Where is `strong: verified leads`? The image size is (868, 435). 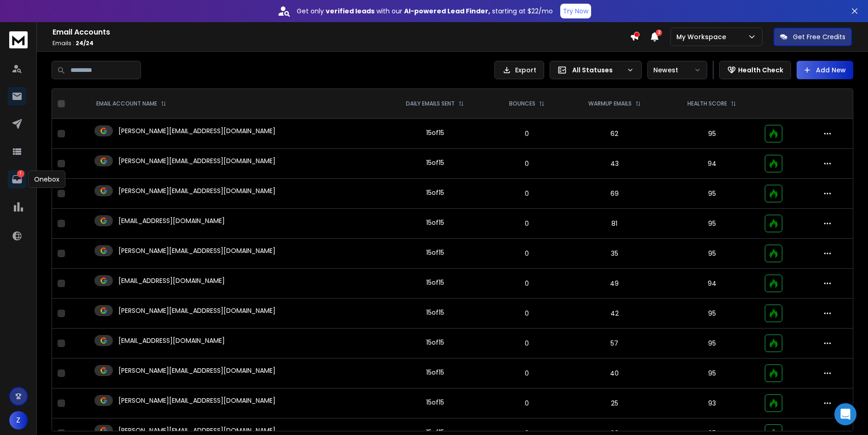 strong: verified leads is located at coordinates (350, 11).